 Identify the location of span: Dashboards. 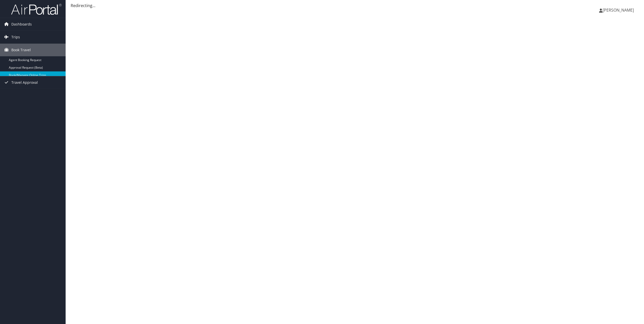
(21, 24).